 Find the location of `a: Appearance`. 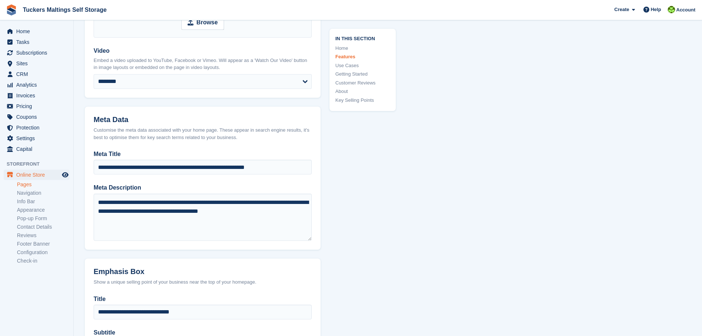

a: Appearance is located at coordinates (43, 210).